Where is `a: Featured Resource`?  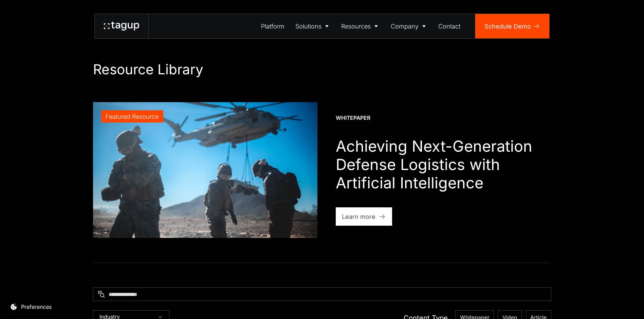
a: Featured Resource is located at coordinates (205, 170).